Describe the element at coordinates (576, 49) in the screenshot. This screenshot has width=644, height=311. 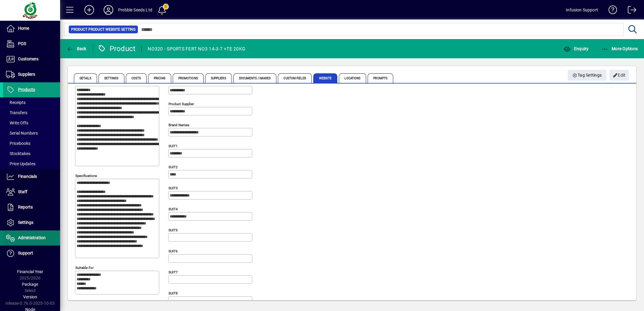
I see `button: Enquiry` at that location.